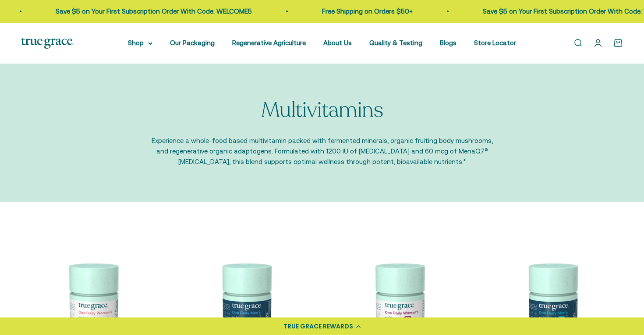 The image size is (644, 335). I want to click on a: About Us, so click(338, 42).